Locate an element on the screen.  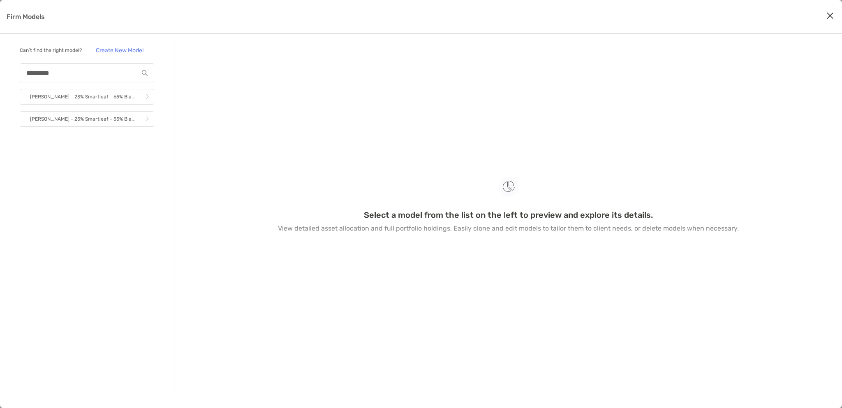
a: Create New Model is located at coordinates (120, 50).